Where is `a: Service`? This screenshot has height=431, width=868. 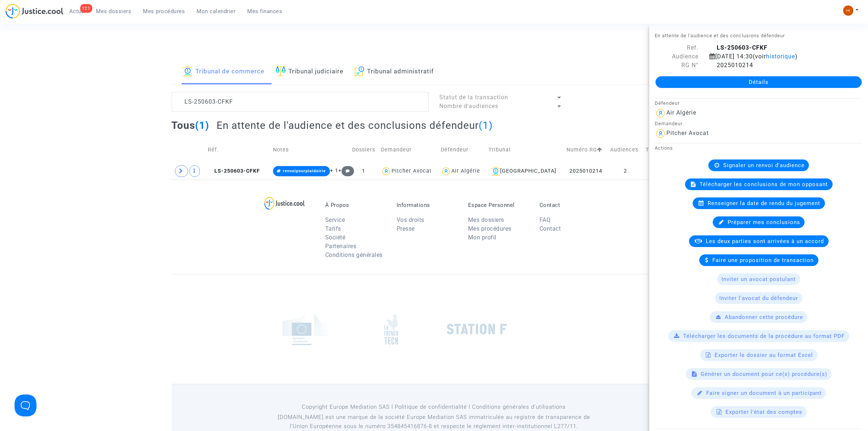
a: Service is located at coordinates (335, 220).